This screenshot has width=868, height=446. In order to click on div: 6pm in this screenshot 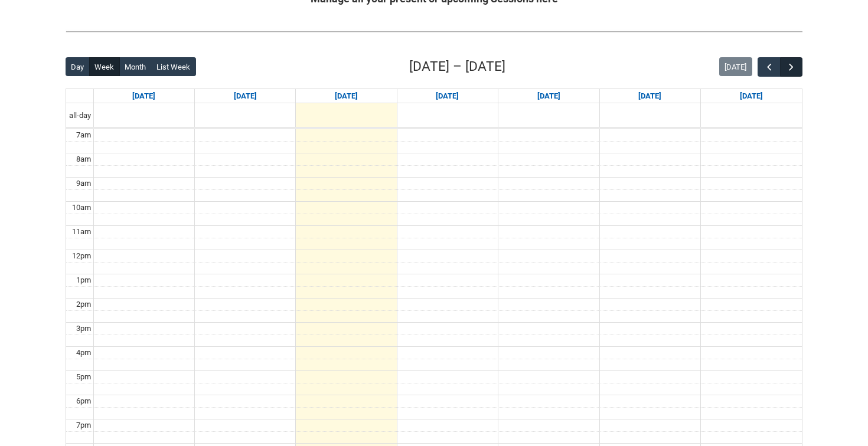, I will do `click(83, 401)`.